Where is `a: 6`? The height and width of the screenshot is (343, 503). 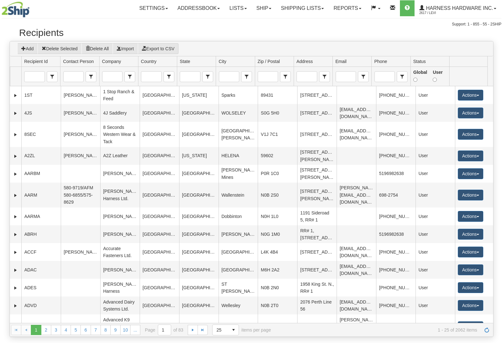
a: 6 is located at coordinates (86, 330).